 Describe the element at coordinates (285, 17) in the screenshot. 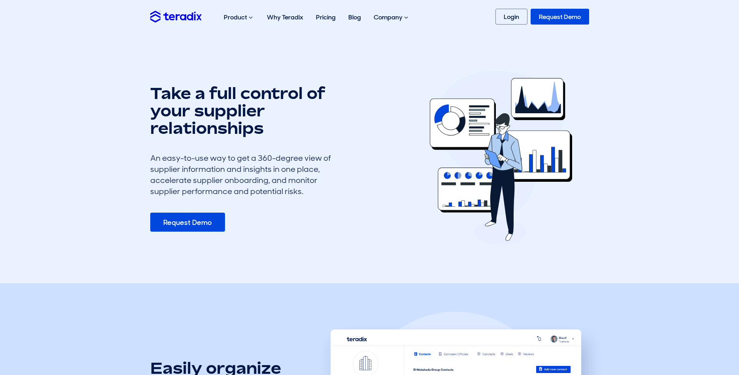

I see `a: Why Teradix` at that location.